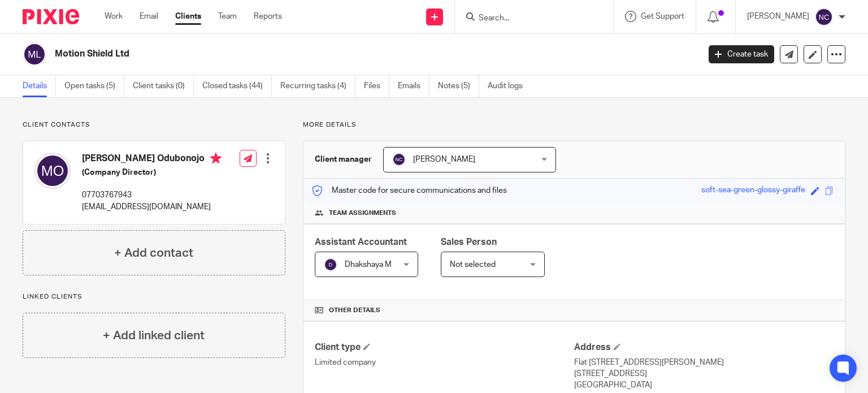 The width and height of the screenshot is (868, 393). I want to click on a: Emails, so click(414, 86).